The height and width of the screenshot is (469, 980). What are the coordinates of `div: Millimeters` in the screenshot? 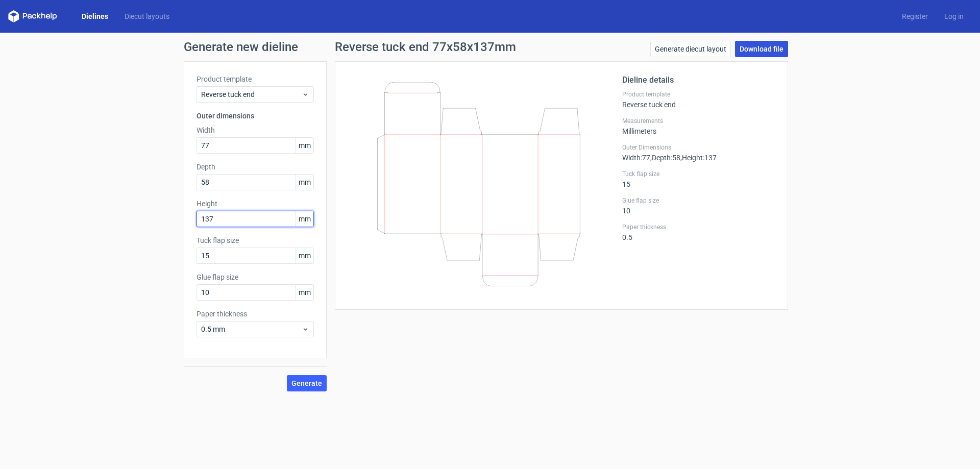 It's located at (699, 126).